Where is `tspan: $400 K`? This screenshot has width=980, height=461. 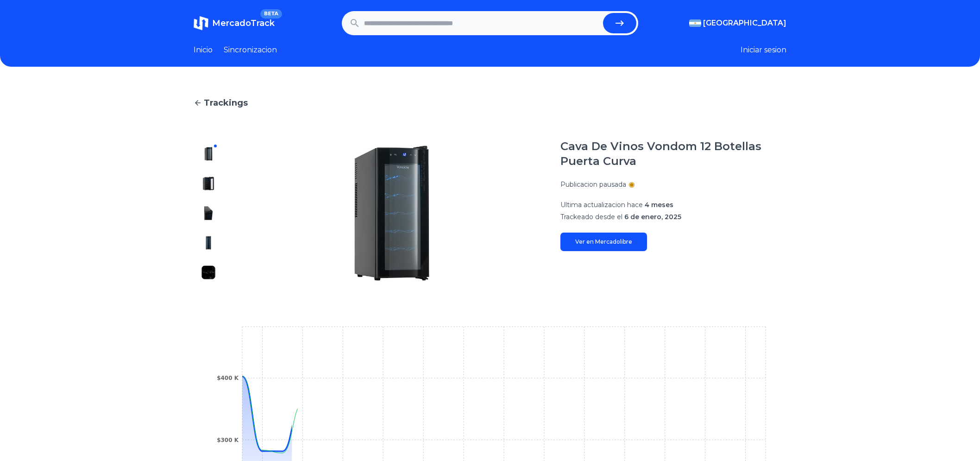 tspan: $400 K is located at coordinates (228, 378).